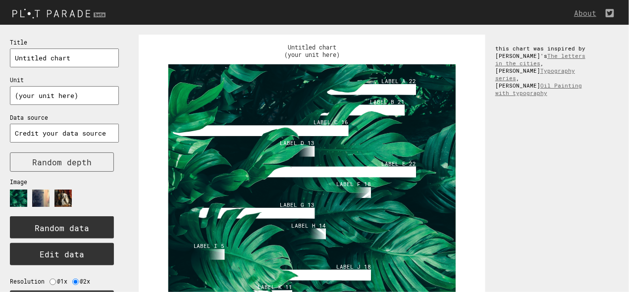 This screenshot has height=292, width=629. I want to click on text: Label I 5, so click(209, 246).